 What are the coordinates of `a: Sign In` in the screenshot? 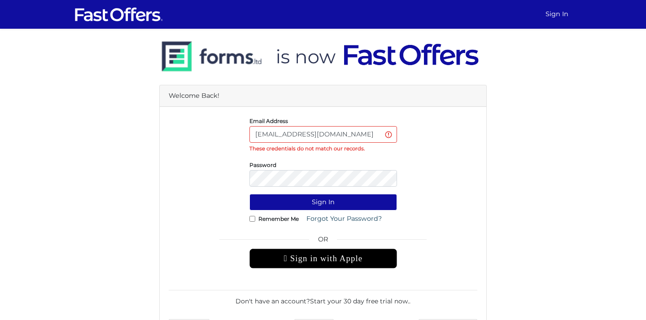 It's located at (557, 14).